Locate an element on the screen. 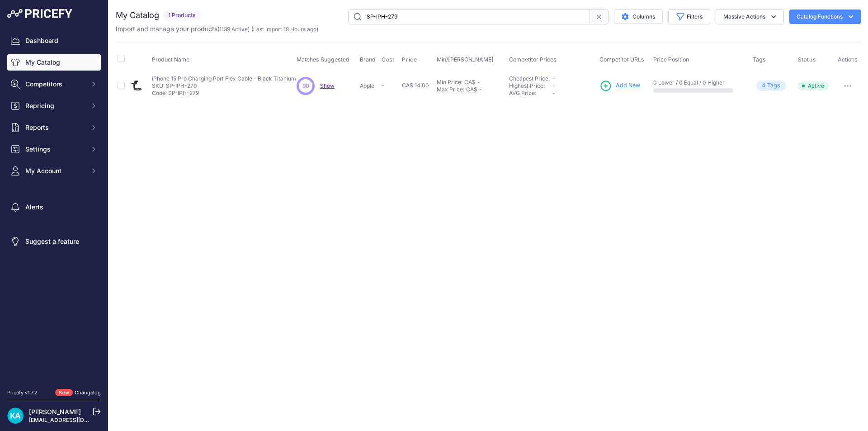 The image size is (868, 431). a: Changelog is located at coordinates (88, 393).